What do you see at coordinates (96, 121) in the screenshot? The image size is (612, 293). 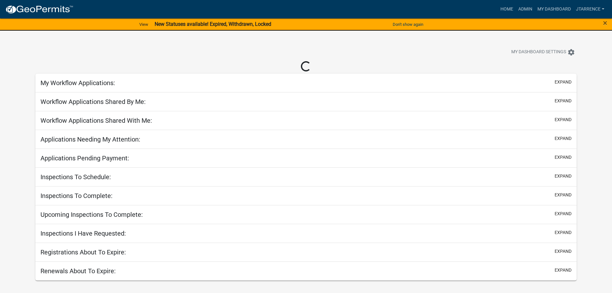 I see `h5: Workflow Applications Shared With Me:` at bounding box center [96, 121].